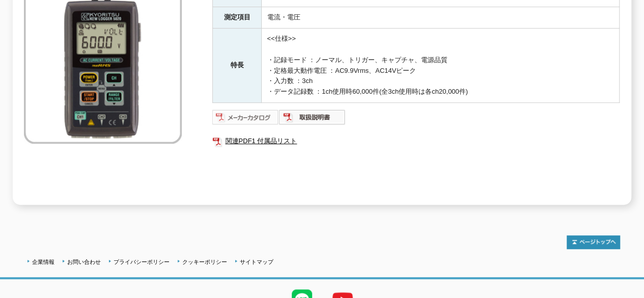  I want to click on a: プライバシーポリシー, so click(141, 262).